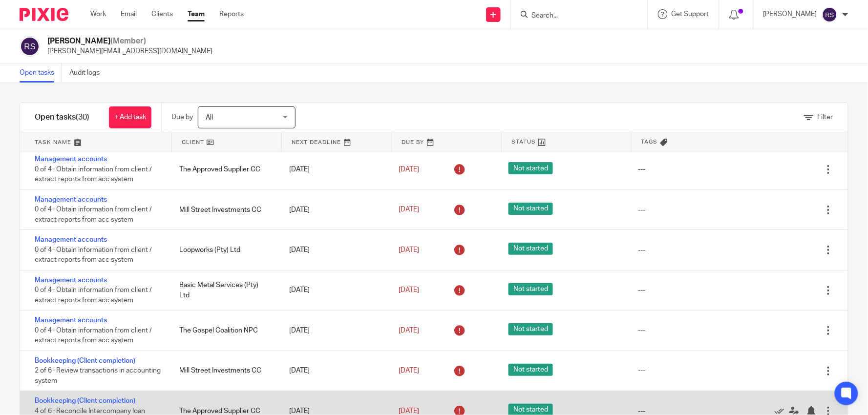  I want to click on div: The Approved Supplier CC, so click(224, 170).